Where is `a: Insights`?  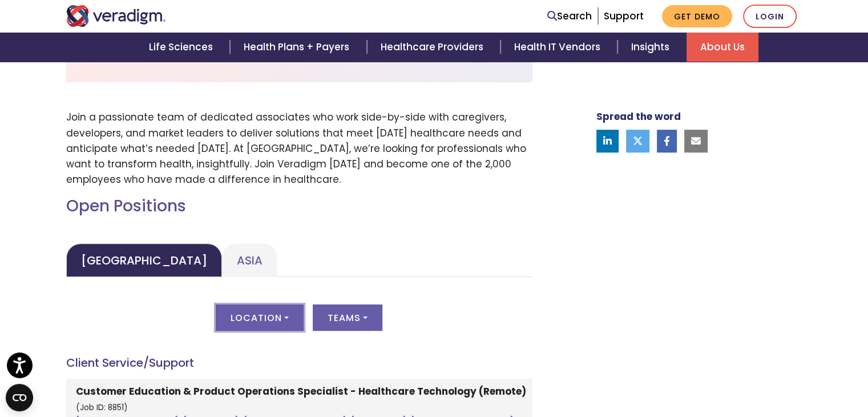 a: Insights is located at coordinates (652, 47).